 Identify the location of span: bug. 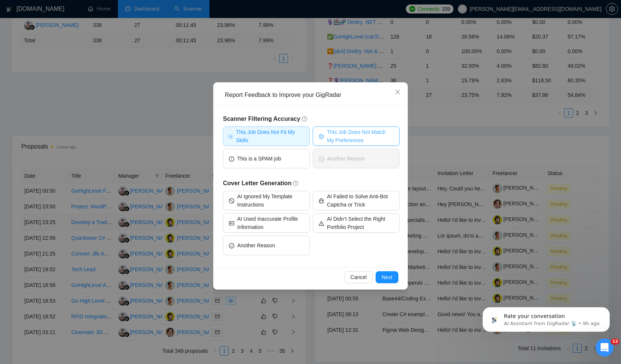
(322, 200).